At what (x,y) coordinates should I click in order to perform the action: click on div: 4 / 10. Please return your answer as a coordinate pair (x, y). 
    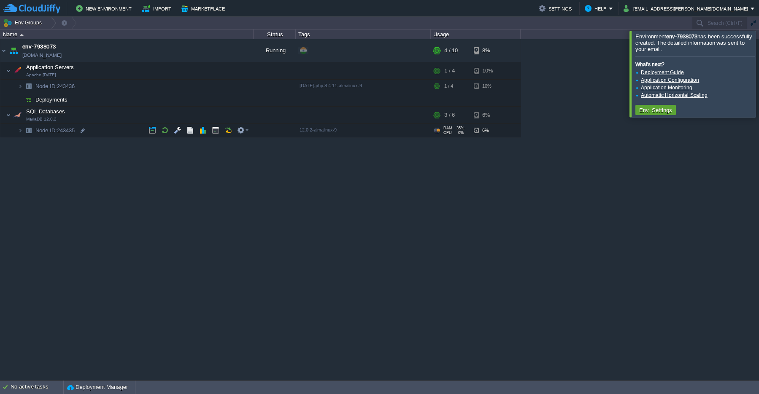
    Looking at the image, I should click on (451, 51).